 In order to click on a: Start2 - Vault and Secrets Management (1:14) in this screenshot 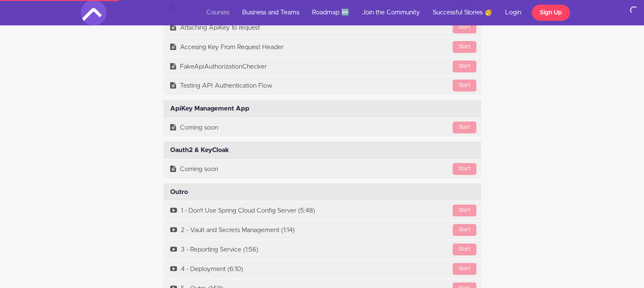, I will do `click(322, 230)`.